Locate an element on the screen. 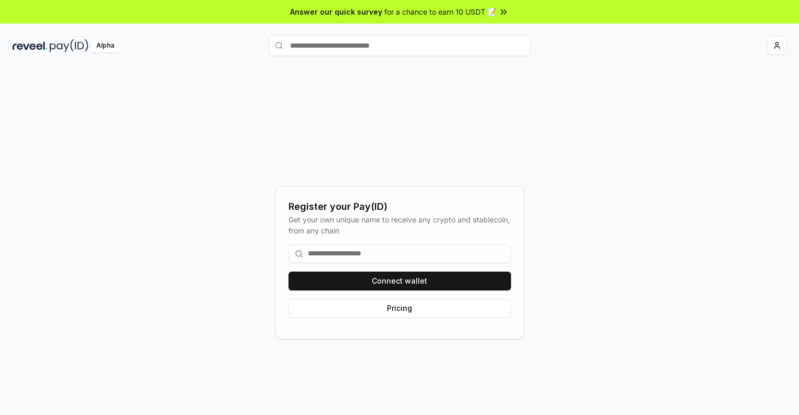  img: pay_id is located at coordinates (69, 46).